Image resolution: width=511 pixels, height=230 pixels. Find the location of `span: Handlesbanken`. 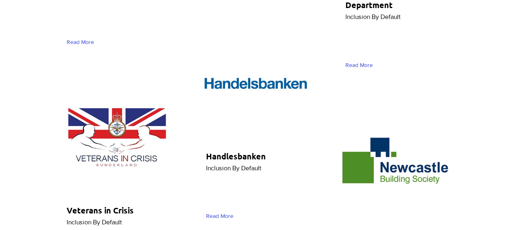

span: Handlesbanken is located at coordinates (236, 156).